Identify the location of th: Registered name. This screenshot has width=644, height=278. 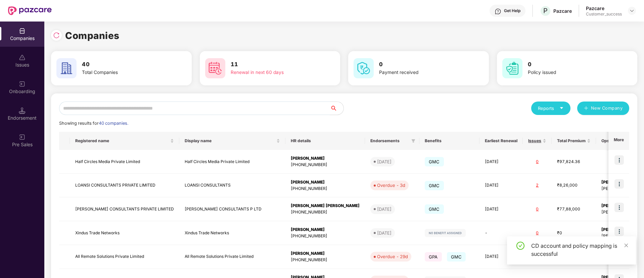
(125, 141).